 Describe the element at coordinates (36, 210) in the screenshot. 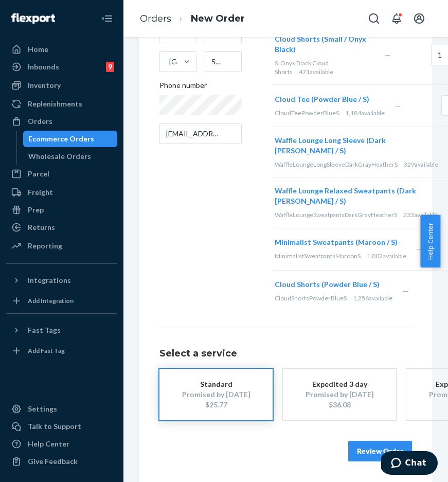

I see `div: Prep` at that location.